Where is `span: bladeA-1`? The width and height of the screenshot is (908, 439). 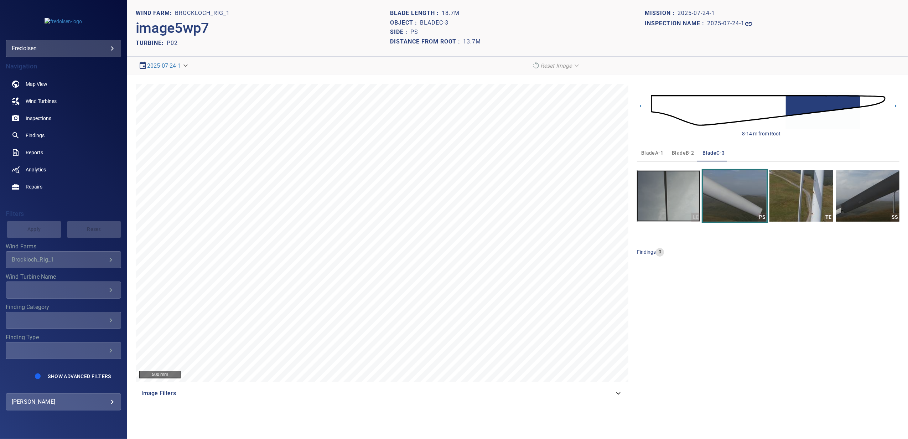
span: bladeA-1 is located at coordinates (652, 153).